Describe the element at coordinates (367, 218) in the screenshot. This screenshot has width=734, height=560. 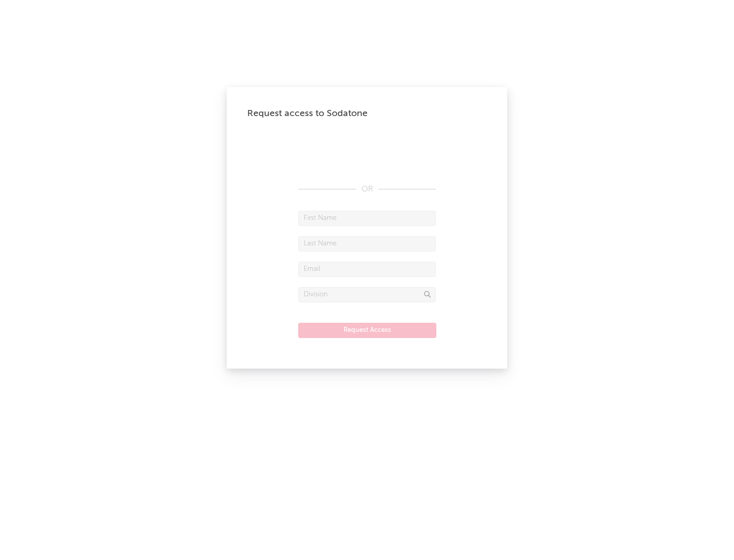
I see `input: First Name` at that location.